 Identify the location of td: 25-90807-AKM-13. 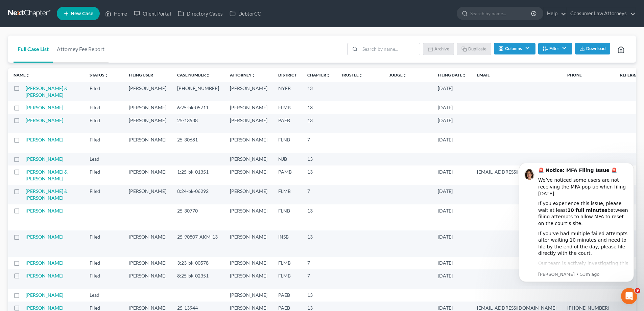
(198, 243).